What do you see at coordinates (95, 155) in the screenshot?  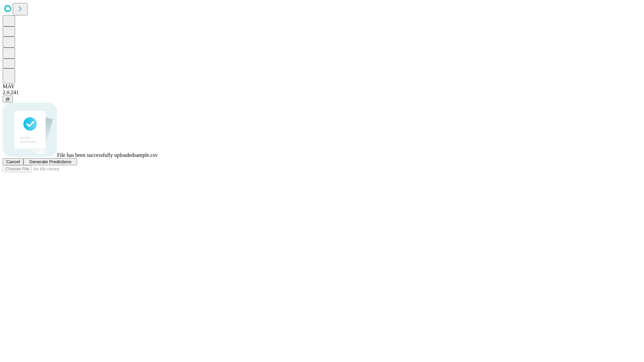 I see `span: File has been successfully uploaded` at bounding box center [95, 155].